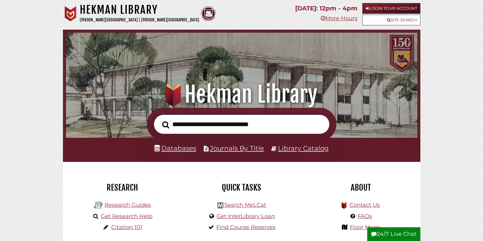 This screenshot has height=241, width=483. I want to click on a: Site Search, so click(391, 20).